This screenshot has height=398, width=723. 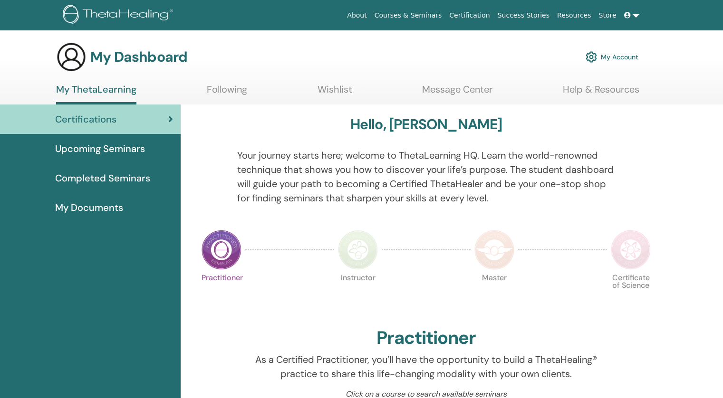 I want to click on p: As a Certified Practitioner, you’ll have the opportunity to build a ThetaHealing® practice to sha..., so click(x=426, y=367).